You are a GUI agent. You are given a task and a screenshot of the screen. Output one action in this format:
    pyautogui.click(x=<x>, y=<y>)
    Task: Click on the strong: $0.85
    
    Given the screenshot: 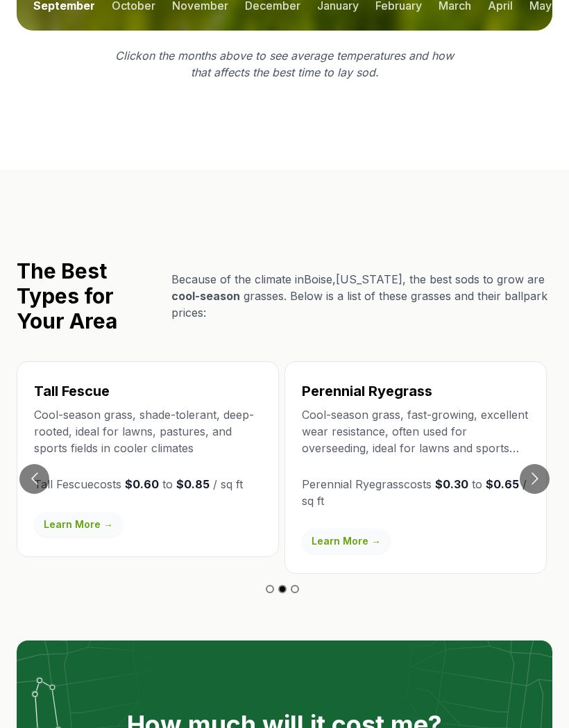 What is the action you would take?
    pyautogui.click(x=193, y=485)
    